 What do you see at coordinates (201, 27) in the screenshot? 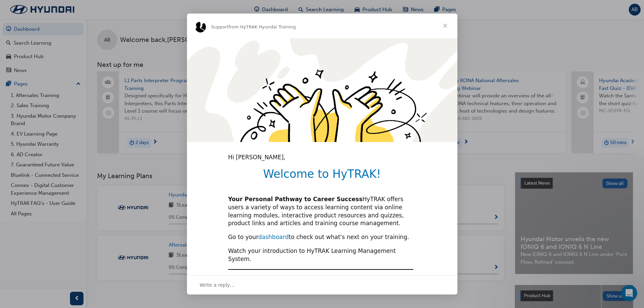
I see `img: Profile image for Support` at bounding box center [201, 27].